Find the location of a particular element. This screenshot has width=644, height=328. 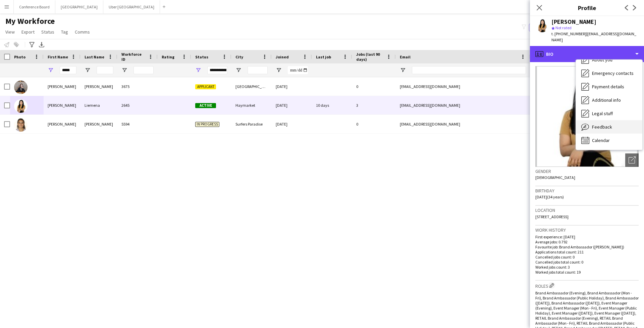

span: In progress is located at coordinates (207, 124).